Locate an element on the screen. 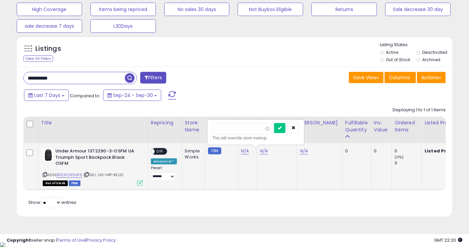 The height and width of the screenshot is (247, 469). small: (0%) is located at coordinates (399, 157).